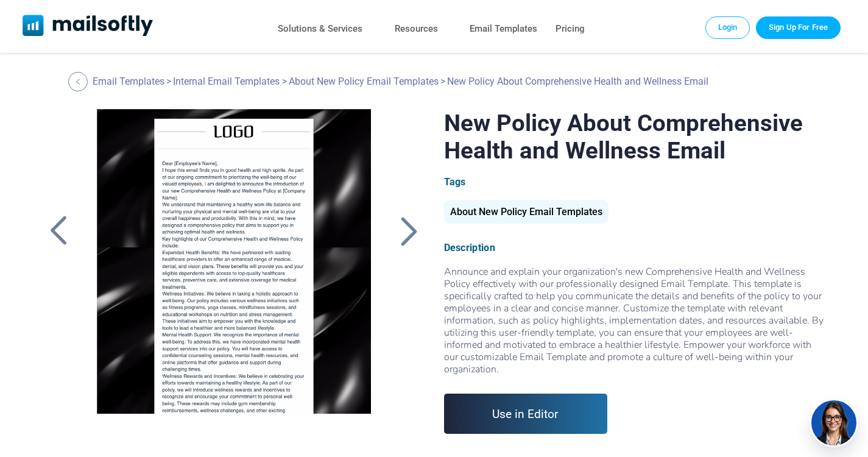 The width and height of the screenshot is (868, 457). What do you see at coordinates (634, 181) in the screenshot?
I see `div: Tags` at bounding box center [634, 181].